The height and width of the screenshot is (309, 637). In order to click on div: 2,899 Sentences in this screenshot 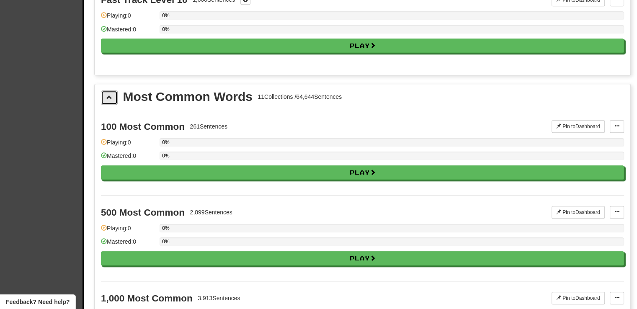, I will do `click(211, 212)`.